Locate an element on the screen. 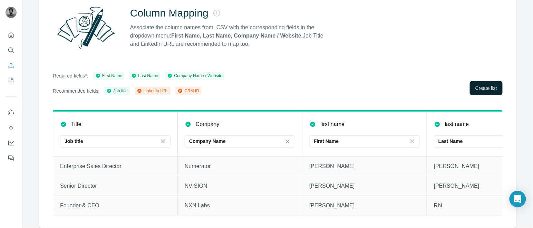  span: Create list is located at coordinates (486, 88).